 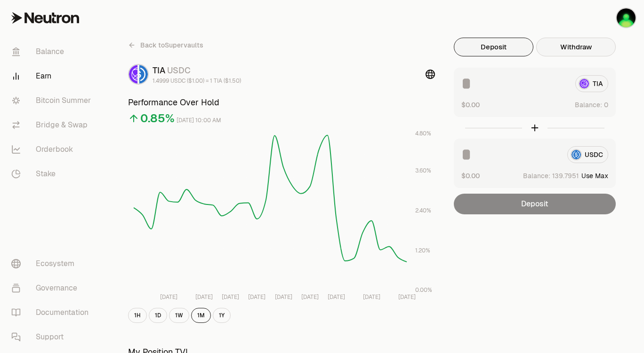 I want to click on button: Use Max, so click(x=594, y=176).